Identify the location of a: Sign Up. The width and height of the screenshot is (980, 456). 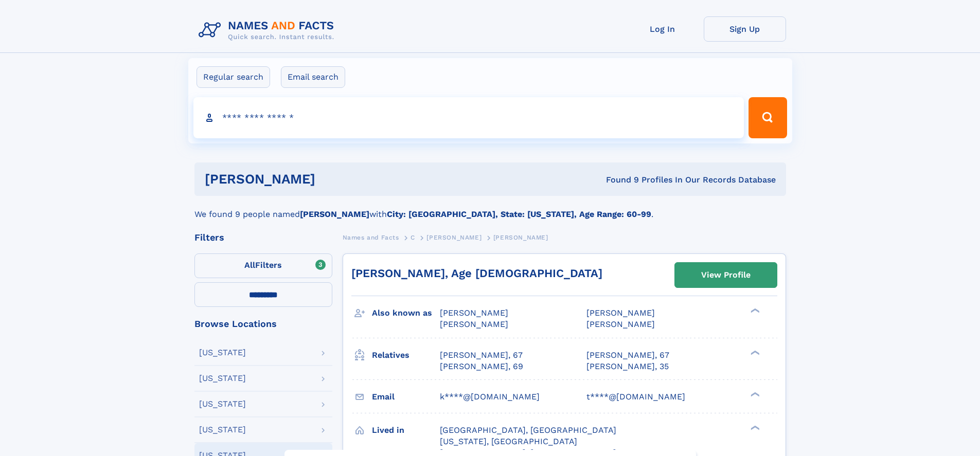
(745, 28).